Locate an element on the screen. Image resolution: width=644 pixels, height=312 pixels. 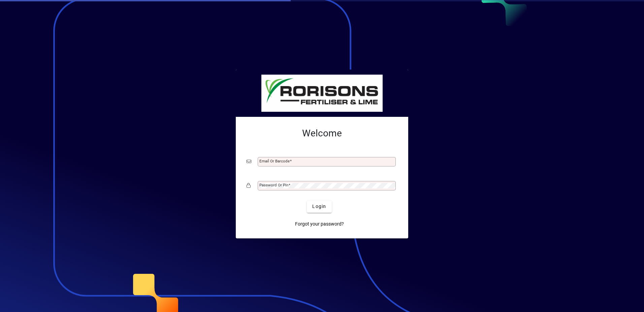
span: Forgot your password? is located at coordinates (319, 224).